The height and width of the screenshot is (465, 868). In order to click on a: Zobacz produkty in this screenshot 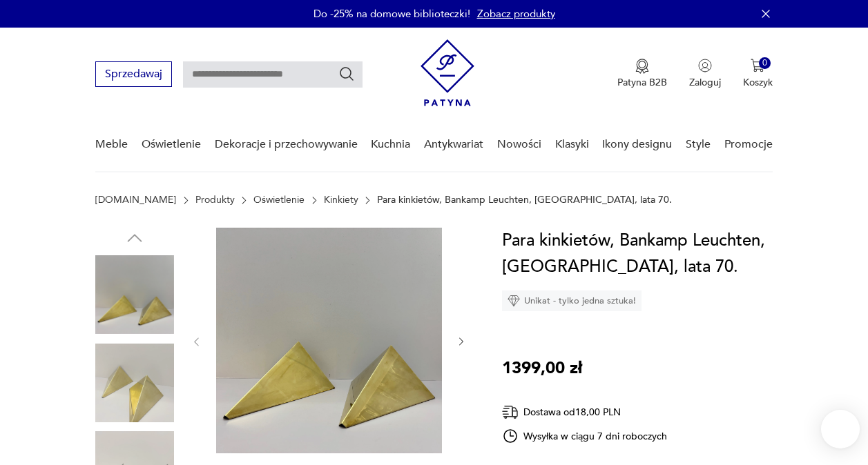, I will do `click(516, 14)`.